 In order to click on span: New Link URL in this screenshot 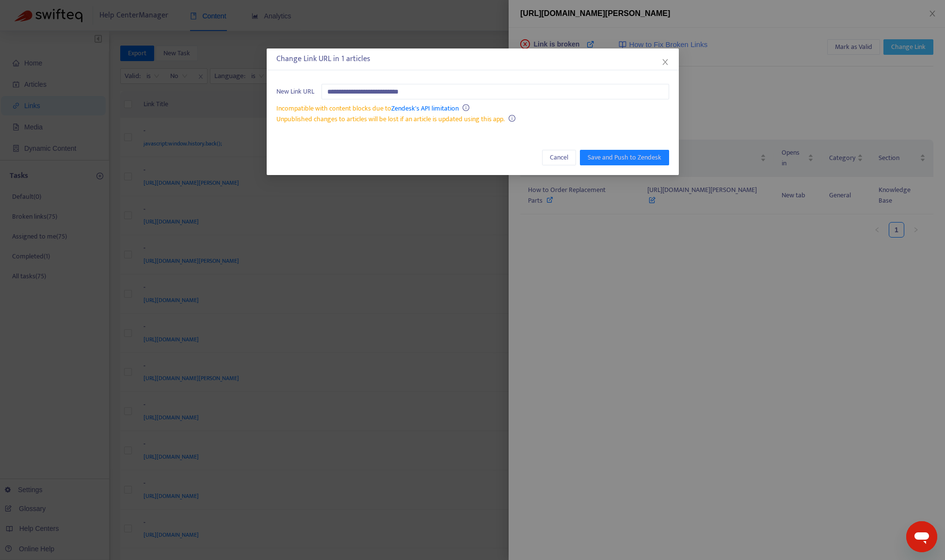, I will do `click(295, 91)`.